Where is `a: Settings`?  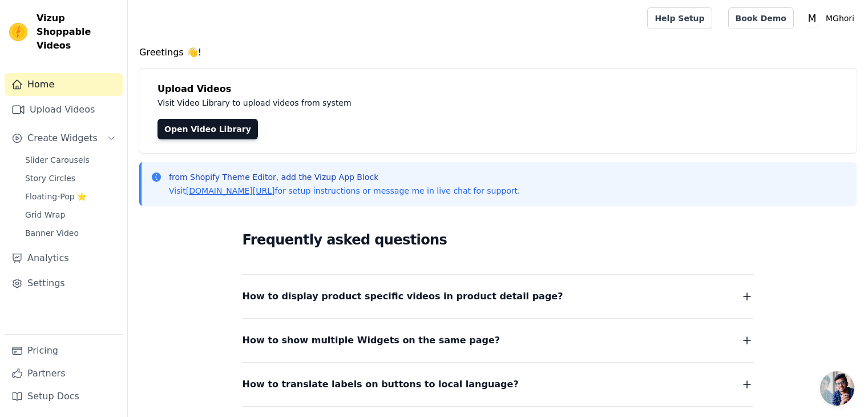 a: Settings is located at coordinates (63, 283).